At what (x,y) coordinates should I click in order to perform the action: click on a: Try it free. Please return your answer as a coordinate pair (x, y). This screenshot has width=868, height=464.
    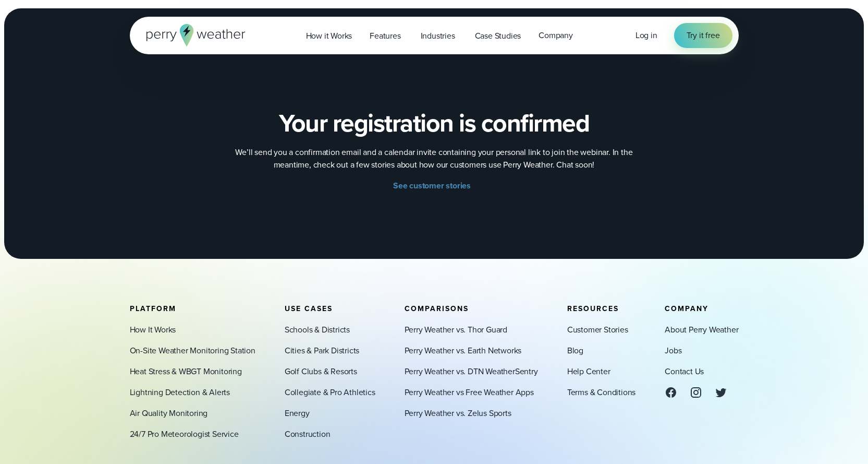
    Looking at the image, I should click on (704, 36).